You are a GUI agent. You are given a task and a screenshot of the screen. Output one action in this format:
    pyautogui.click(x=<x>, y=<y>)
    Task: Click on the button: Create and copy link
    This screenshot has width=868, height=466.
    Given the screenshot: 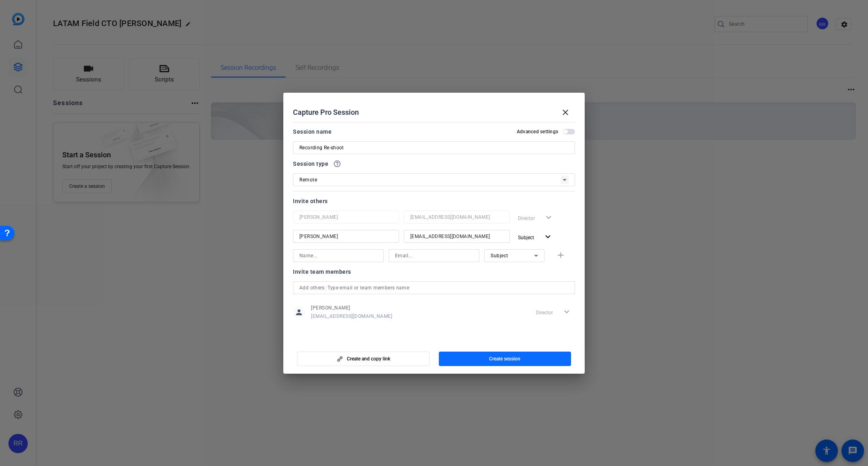 What is the action you would take?
    pyautogui.click(x=363, y=359)
    